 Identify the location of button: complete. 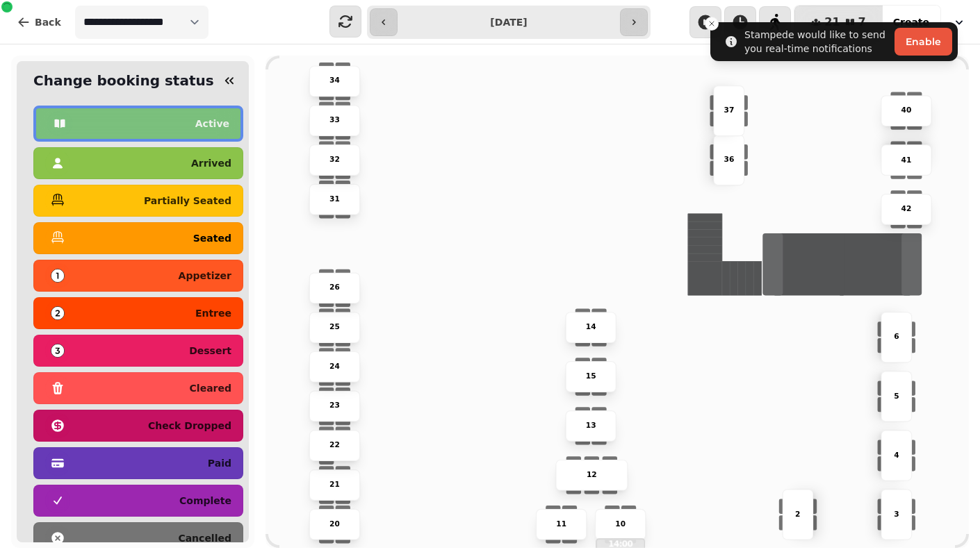
(138, 501).